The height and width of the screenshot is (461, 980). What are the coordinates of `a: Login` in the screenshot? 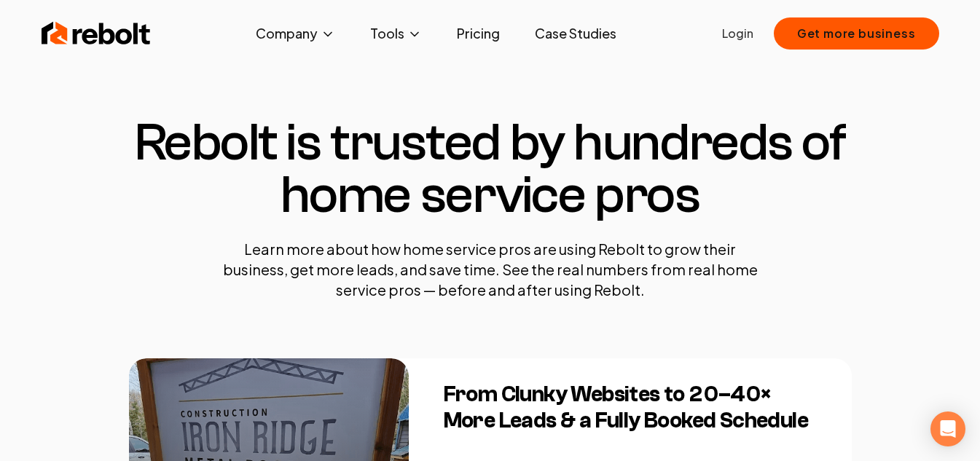 It's located at (737, 34).